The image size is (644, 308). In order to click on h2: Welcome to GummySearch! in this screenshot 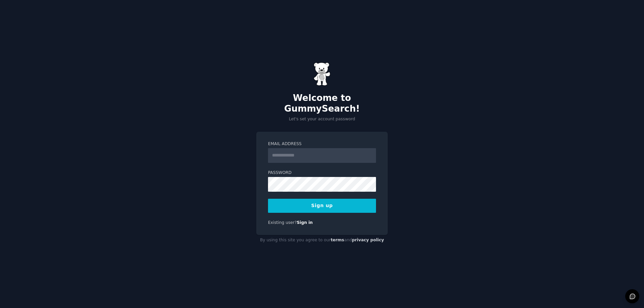, I will do `click(322, 103)`.